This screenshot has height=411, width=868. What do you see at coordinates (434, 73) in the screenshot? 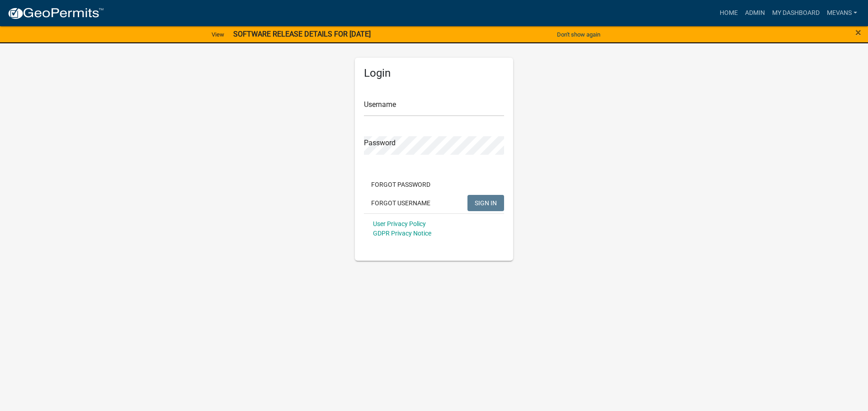
I see `h5: Login` at bounding box center [434, 73].